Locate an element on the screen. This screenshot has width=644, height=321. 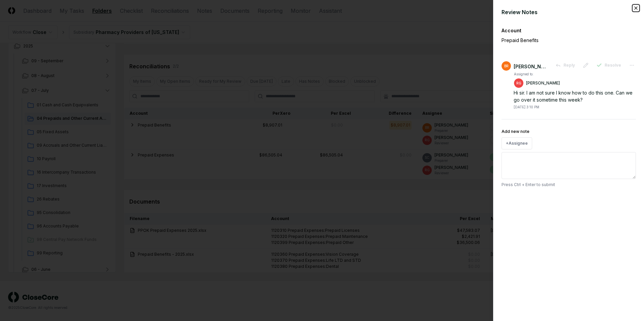
button: Reply is located at coordinates (565, 65).